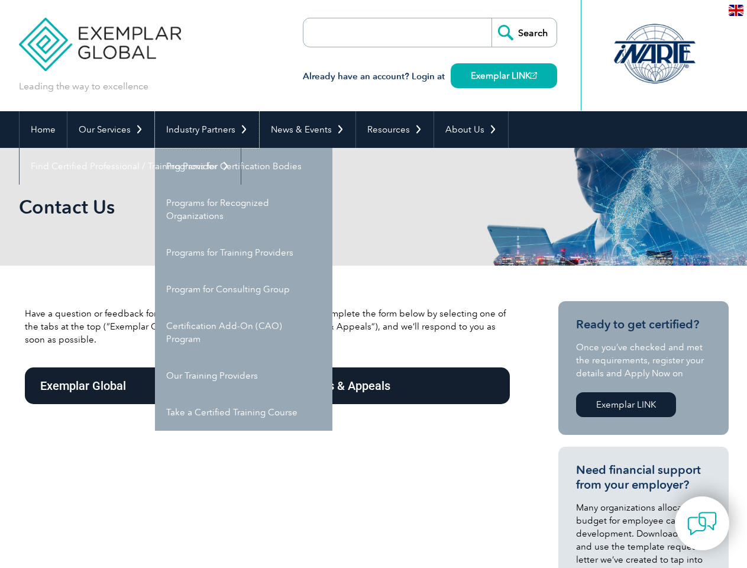 This screenshot has height=568, width=747. Describe the element at coordinates (267, 326) in the screenshot. I see `p: Have a question or feedback for us? We’d love to hear from you! Please complete the form below by...` at that location.